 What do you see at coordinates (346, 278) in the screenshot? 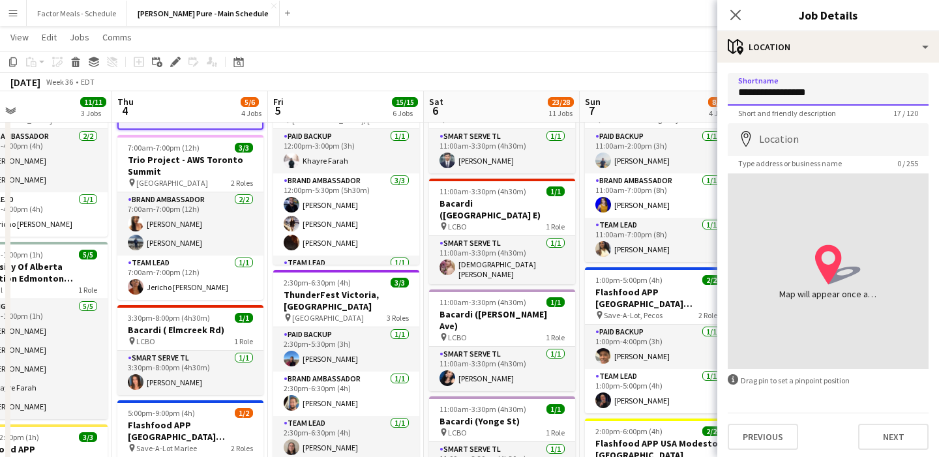
I see `app-card-role: Team Lead1/1` at bounding box center [346, 278].